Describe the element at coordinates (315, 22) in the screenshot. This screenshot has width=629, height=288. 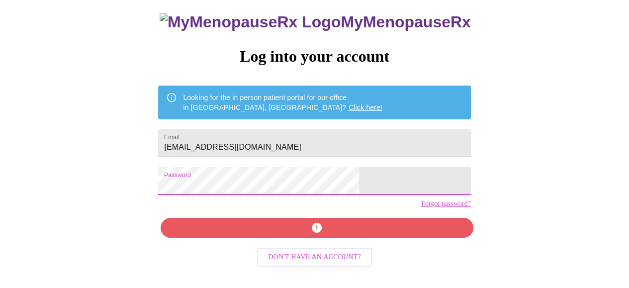
I see `h3: MyMenopauseRx` at that location.